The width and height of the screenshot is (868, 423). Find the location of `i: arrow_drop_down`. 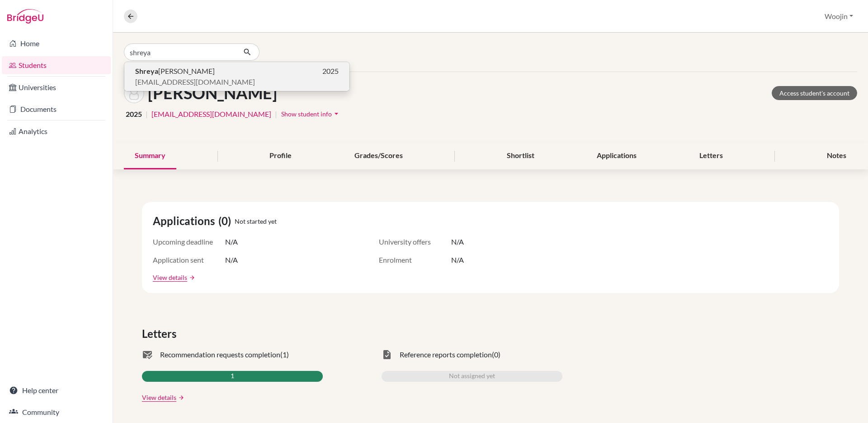

i: arrow_drop_down is located at coordinates (337, 114).